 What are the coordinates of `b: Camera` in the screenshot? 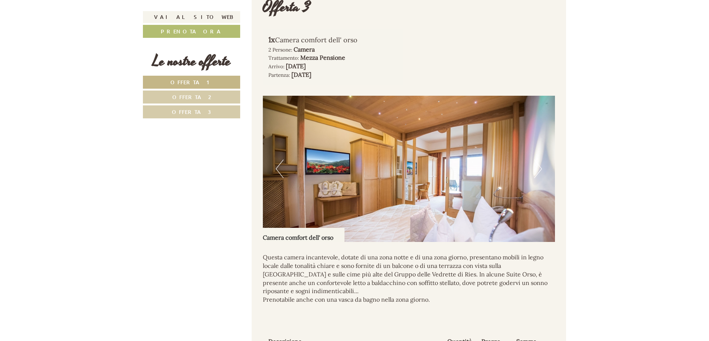 It's located at (304, 49).